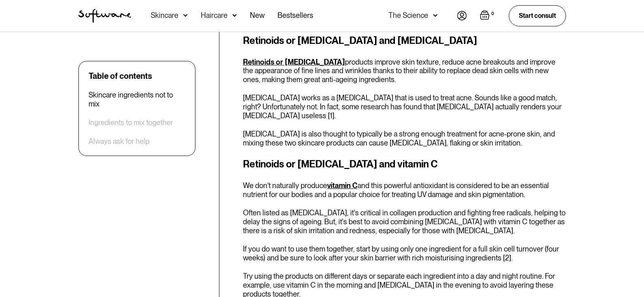 The image size is (644, 297). Describe the element at coordinates (120, 76) in the screenshot. I see `div: Table of contents` at that location.